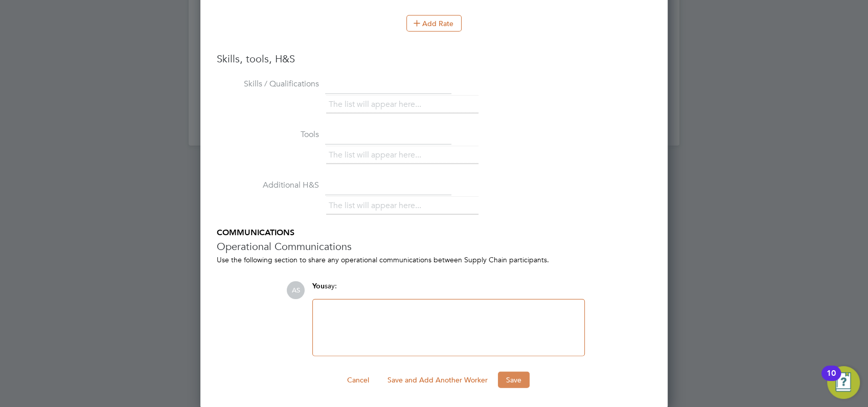 This screenshot has width=868, height=407. Describe the element at coordinates (318, 286) in the screenshot. I see `span: You` at that location.